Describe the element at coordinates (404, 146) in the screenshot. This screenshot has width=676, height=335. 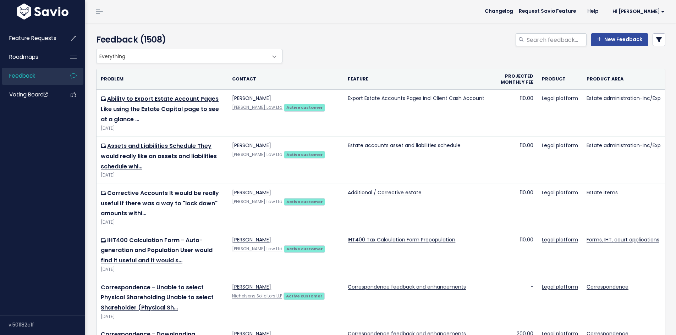
I see `a: Estate accounts asset and liabilities schedule` at that location.